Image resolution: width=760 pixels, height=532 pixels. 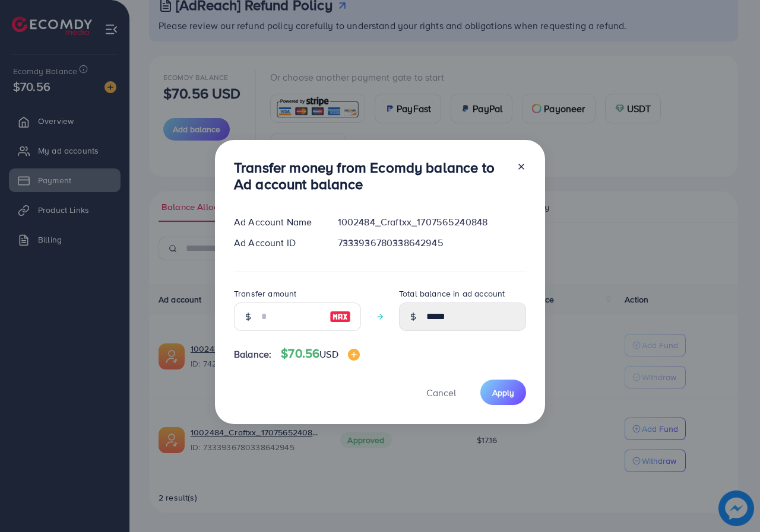 I want to click on span: USD, so click(x=329, y=354).